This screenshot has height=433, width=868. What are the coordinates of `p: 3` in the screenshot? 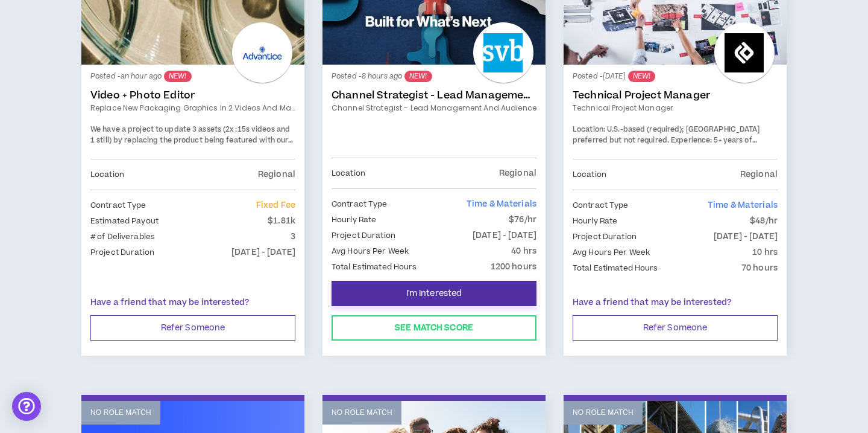 It's located at (293, 236).